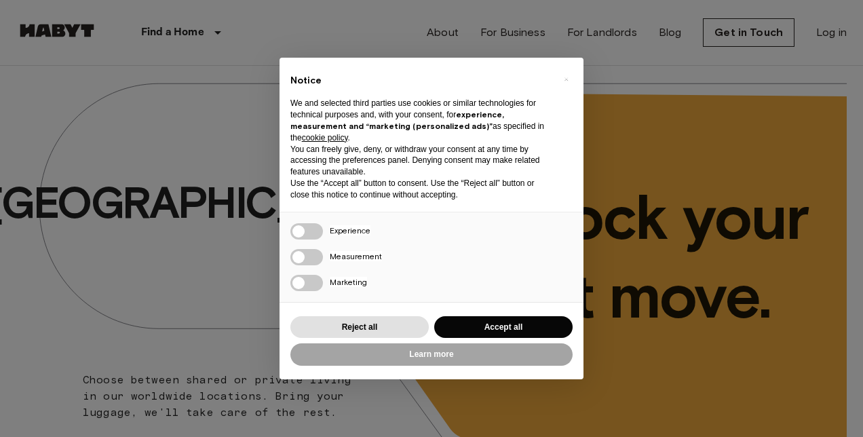 This screenshot has width=863, height=437. Describe the element at coordinates (421, 161) in the screenshot. I see `p: You can freely give, deny, or withdraw your consent at any time by accessing the preferences pane...` at that location.